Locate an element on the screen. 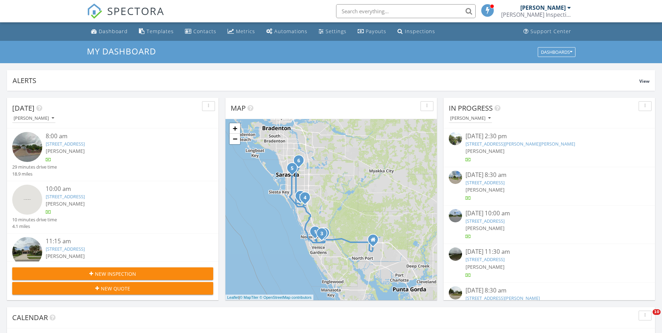 The height and width of the screenshot is (333, 662). div: Metrics is located at coordinates (245, 31).